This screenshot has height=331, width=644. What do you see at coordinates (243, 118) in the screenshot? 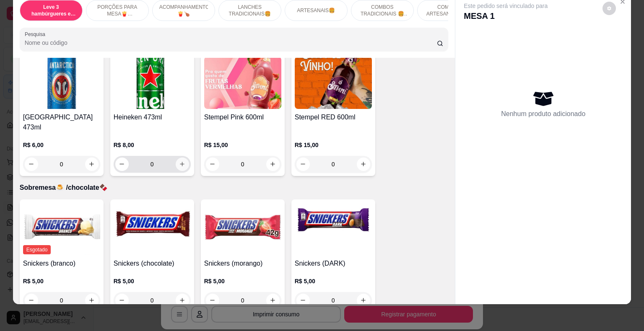
I see `h4: Stempel Pink 600ml` at bounding box center [243, 118].